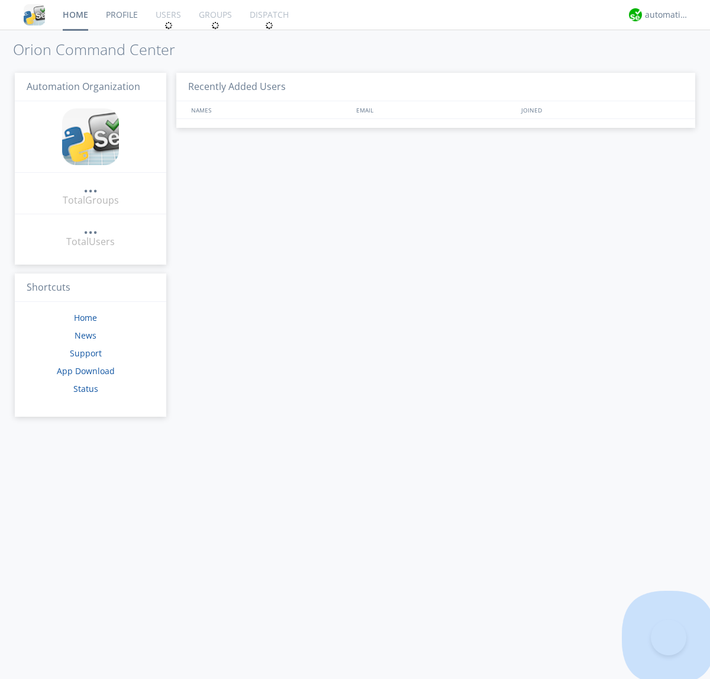 The height and width of the screenshot is (679, 710). Describe the element at coordinates (85, 317) in the screenshot. I see `a: Home` at that location.